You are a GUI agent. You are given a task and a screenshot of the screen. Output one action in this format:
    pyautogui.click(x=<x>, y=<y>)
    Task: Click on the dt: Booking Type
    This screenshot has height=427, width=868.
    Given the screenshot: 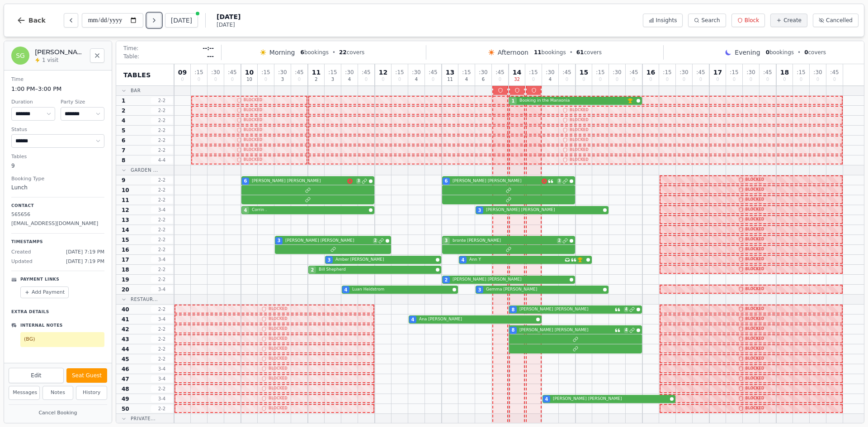 What is the action you would take?
    pyautogui.click(x=58, y=179)
    